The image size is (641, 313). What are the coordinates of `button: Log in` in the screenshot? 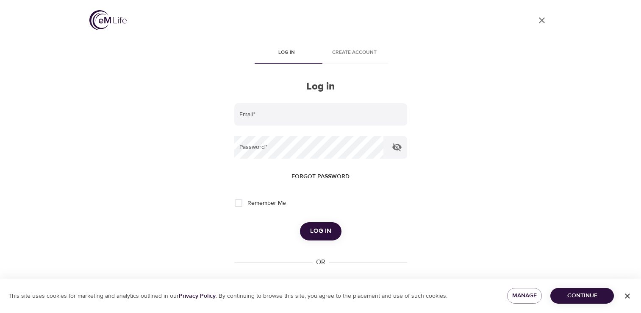 It's located at (321, 231).